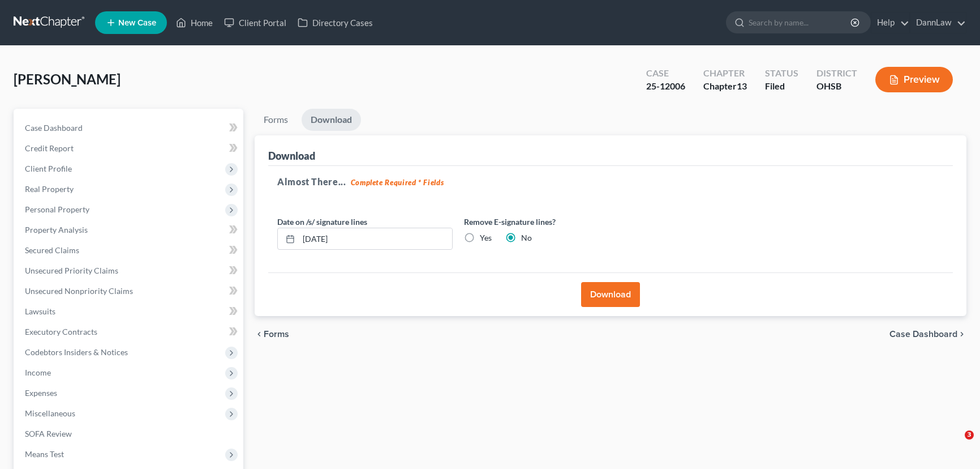  Describe the element at coordinates (552, 221) in the screenshot. I see `label: Remove E-signature lines?` at that location.